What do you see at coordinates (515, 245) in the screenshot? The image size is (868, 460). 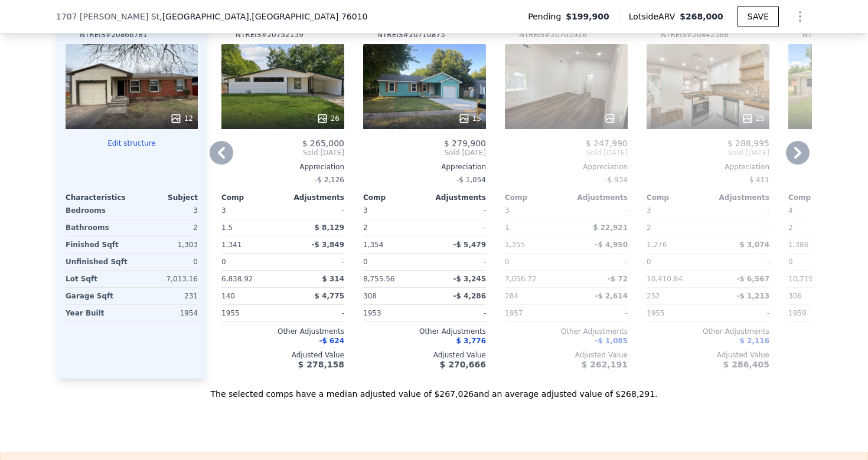 I see `span: 1,355` at bounding box center [515, 245].